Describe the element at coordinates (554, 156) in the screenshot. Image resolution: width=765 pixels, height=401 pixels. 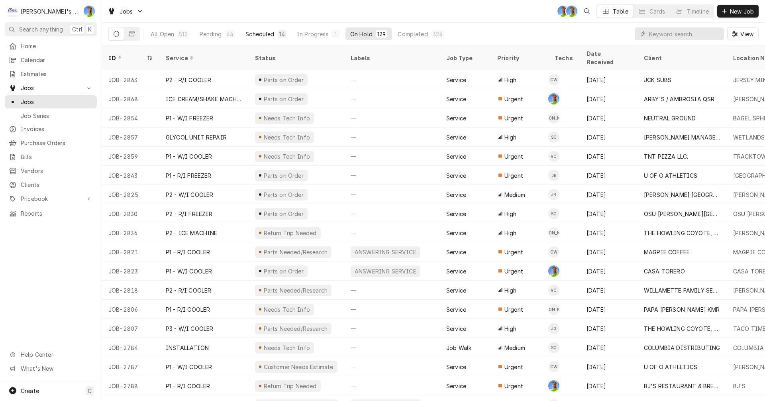
I see `div: Valente Castillo's Avatar` at that location.